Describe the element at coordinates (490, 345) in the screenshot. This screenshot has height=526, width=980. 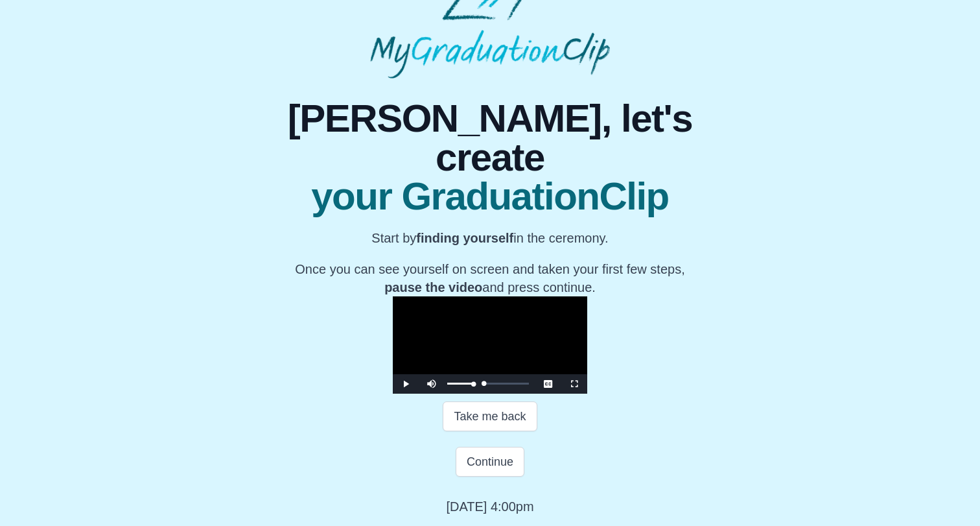
I see `div: Video Player` at that location.